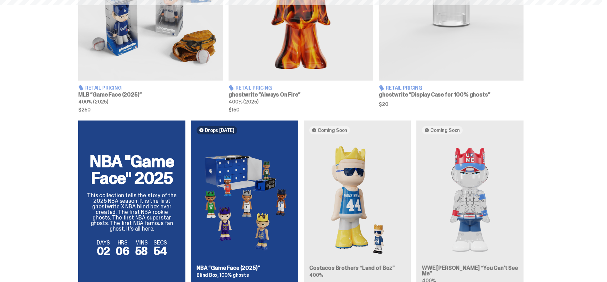 This screenshot has width=607, height=282. Describe the element at coordinates (141, 243) in the screenshot. I see `span: MINS` at that location.